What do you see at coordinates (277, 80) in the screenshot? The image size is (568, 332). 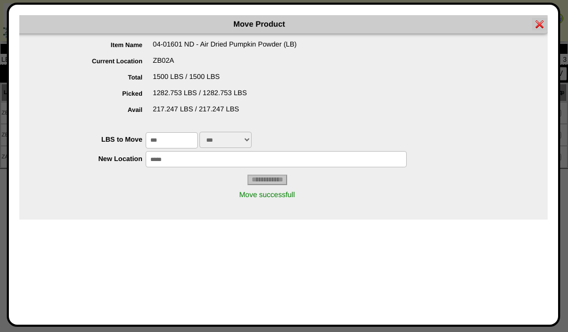 I see `div: 1500 LBS / 1500 LBS` at bounding box center [277, 80].